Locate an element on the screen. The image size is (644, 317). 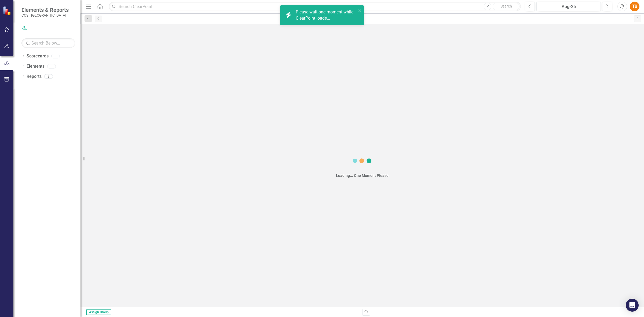
div: Aug-25 is located at coordinates (569, 7).